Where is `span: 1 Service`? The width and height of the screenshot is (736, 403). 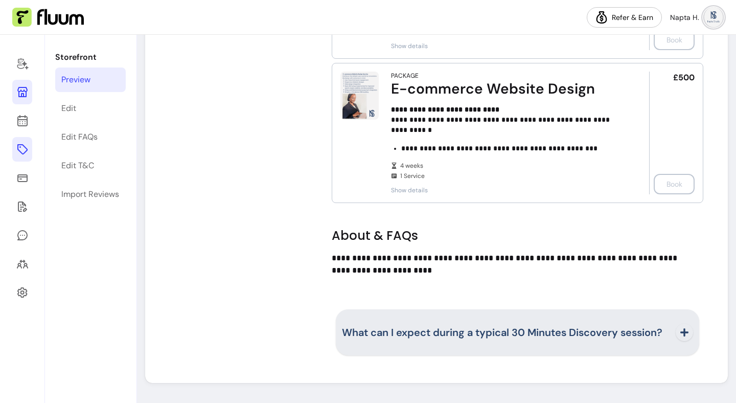 span: 1 Service is located at coordinates (510, 176).